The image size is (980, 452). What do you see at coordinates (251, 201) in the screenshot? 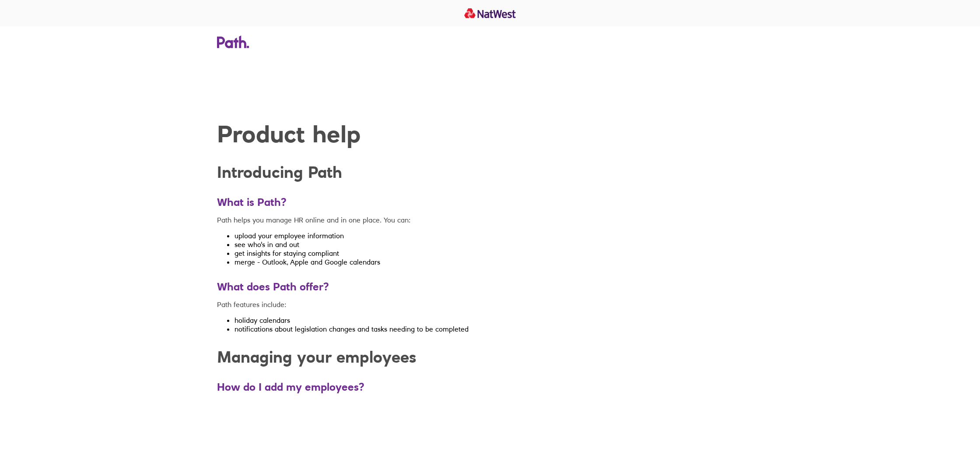
I see `strong: What is Path?` at bounding box center [251, 201].